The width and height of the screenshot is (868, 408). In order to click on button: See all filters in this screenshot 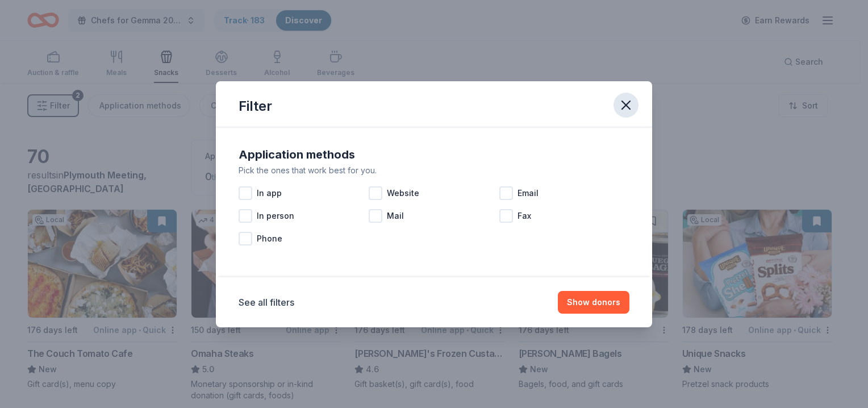, I will do `click(266, 302)`.